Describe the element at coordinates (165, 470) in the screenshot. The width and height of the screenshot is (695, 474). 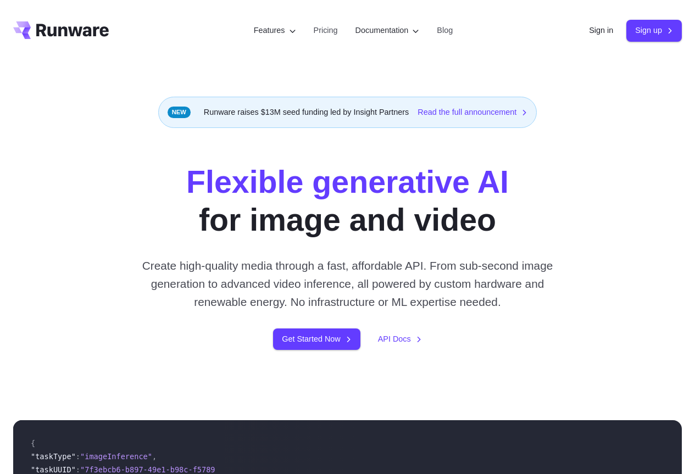
I see `span: "7f3ebcb6-b897-49e1-b98c-f5789d2d40d7"` at that location.